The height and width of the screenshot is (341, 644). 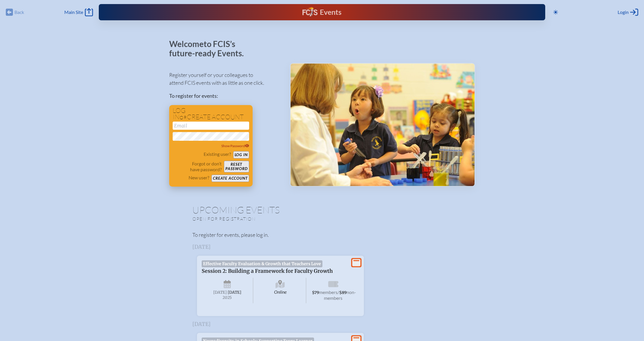 I want to click on div: FCIS Events — Future ready, so click(x=322, y=12).